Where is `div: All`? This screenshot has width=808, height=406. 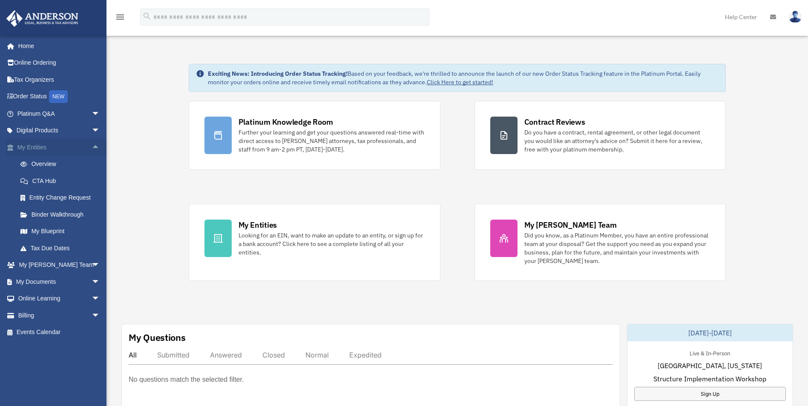 div: All is located at coordinates (132, 355).